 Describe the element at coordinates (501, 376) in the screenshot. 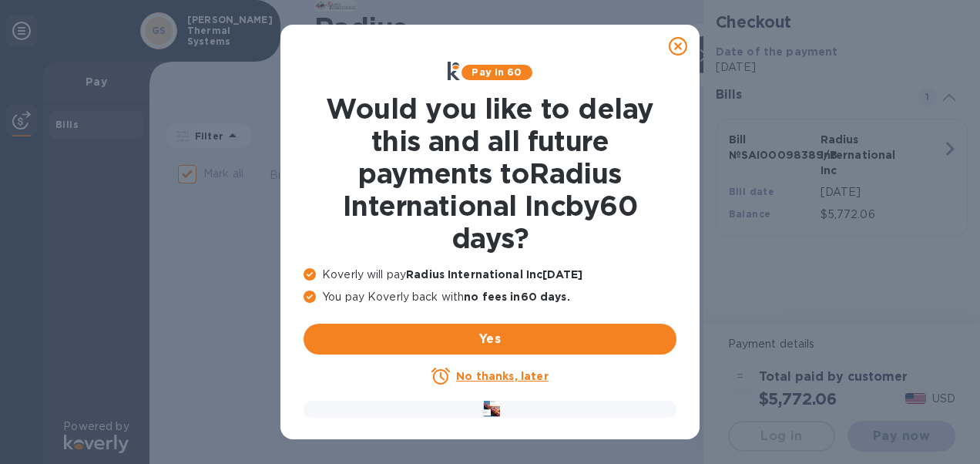

I see `u: No thanks, later` at that location.